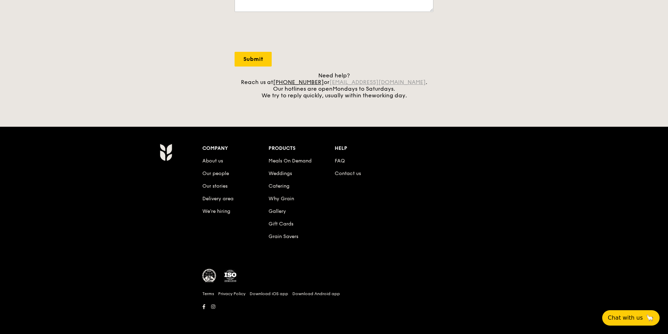 This screenshot has width=668, height=334. Describe the element at coordinates (348, 173) in the screenshot. I see `a: Contact us` at that location.